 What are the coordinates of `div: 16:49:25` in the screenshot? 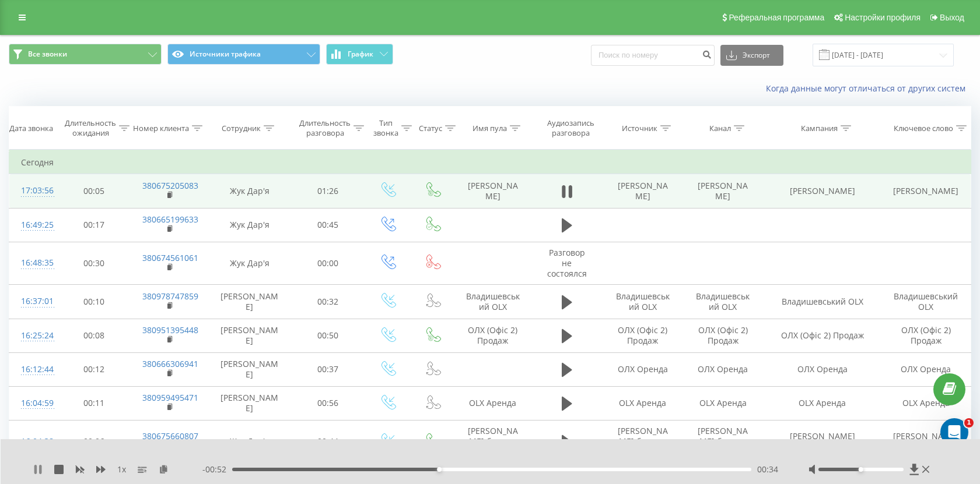 It's located at (32, 225).